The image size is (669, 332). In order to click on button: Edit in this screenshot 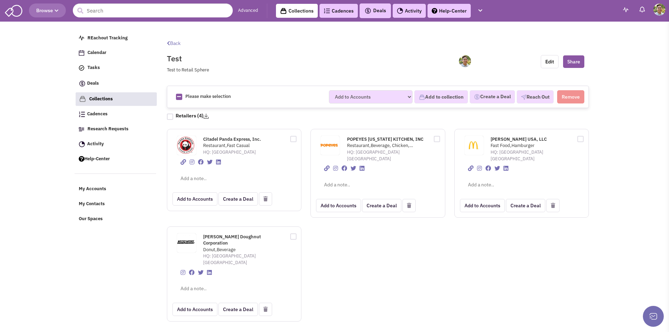, I will do `click(550, 62)`.